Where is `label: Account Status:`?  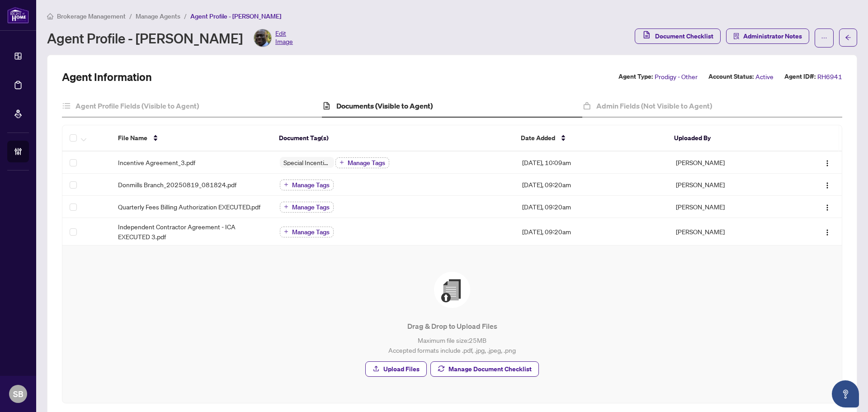
label: Account Status: is located at coordinates (730, 77).